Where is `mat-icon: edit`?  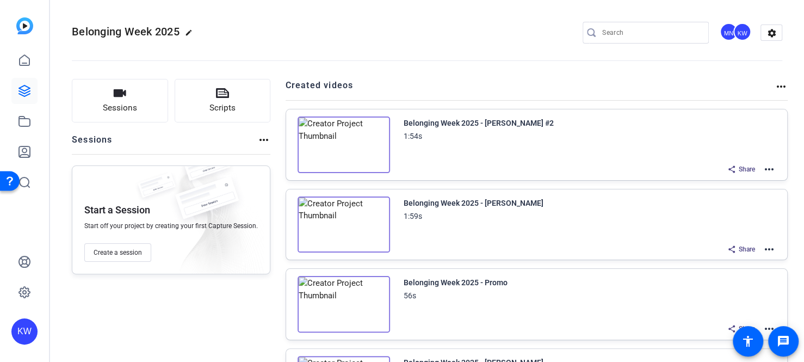
mat-icon: edit is located at coordinates (192, 35).